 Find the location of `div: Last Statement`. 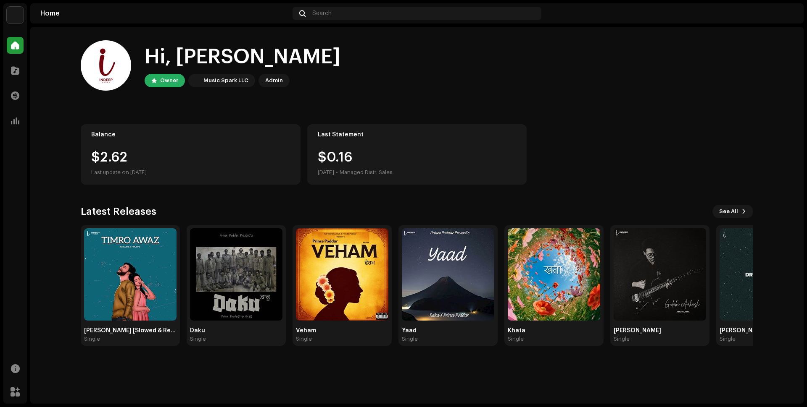

div: Last Statement is located at coordinates (417, 135).